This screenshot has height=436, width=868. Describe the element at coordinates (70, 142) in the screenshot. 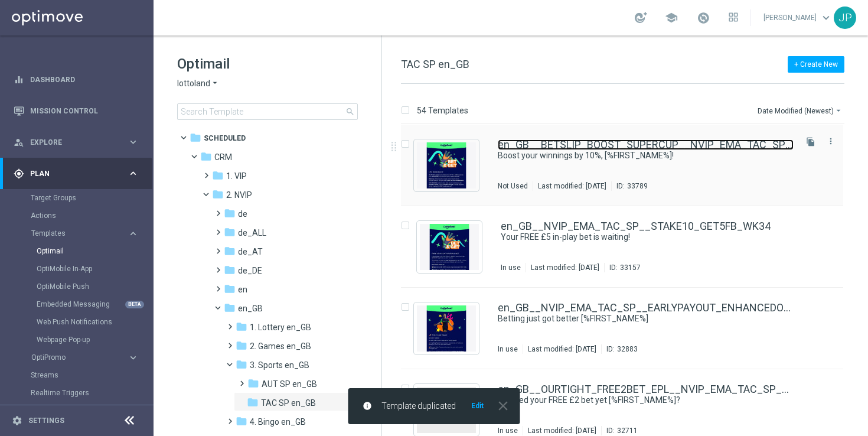

I see `div: Explore` at that location.